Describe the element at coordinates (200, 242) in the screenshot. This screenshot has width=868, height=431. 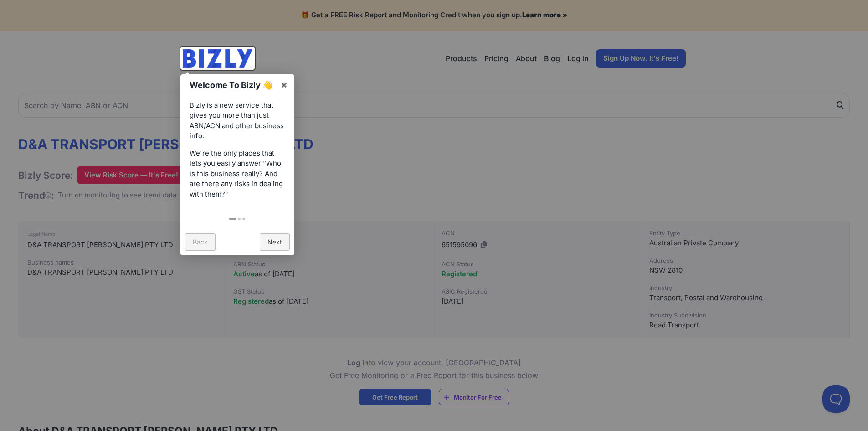
I see `a: Back` at that location.